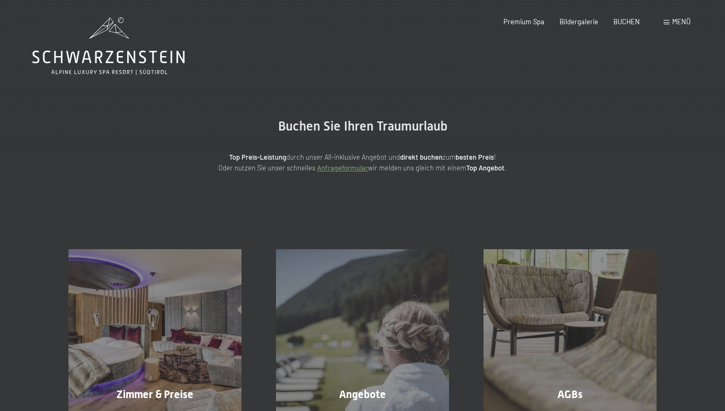 The height and width of the screenshot is (411, 725). What do you see at coordinates (362, 394) in the screenshot?
I see `span: Angebote` at bounding box center [362, 394].